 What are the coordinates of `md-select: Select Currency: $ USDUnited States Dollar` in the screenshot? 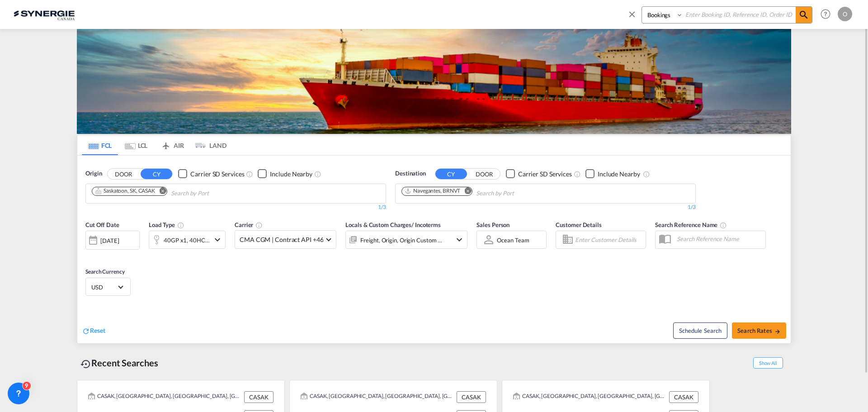 It's located at (108, 286).